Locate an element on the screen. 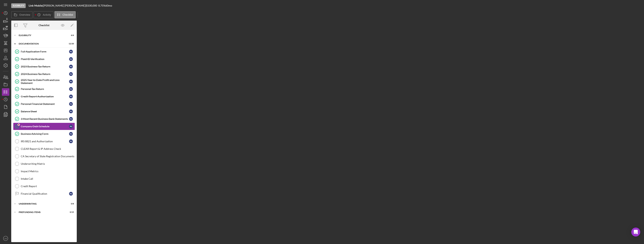  a: 2025 Year to Date Profit and Loss StatementNJ is located at coordinates (44, 82).